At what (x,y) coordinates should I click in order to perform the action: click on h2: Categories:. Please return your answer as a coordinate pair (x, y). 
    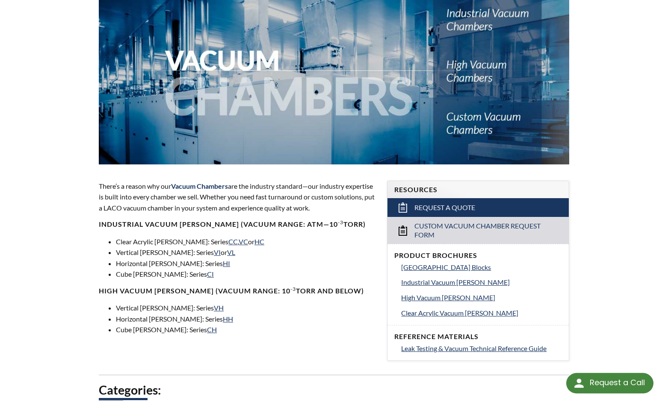
    Looking at the image, I should click on (334, 390).